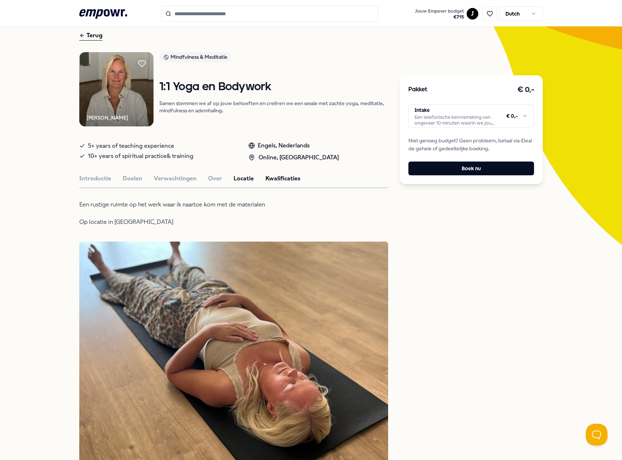  What do you see at coordinates (95, 179) in the screenshot?
I see `button: Introductie` at bounding box center [95, 179].